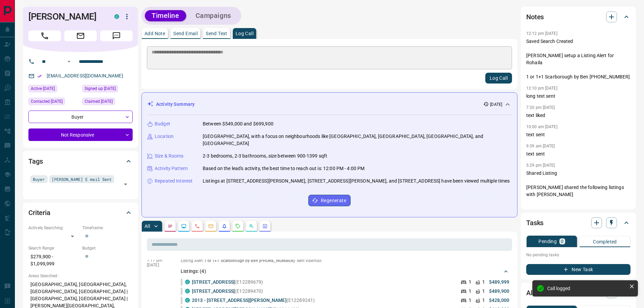 This screenshot has height=308, width=644. I want to click on span: Message, so click(117, 36).